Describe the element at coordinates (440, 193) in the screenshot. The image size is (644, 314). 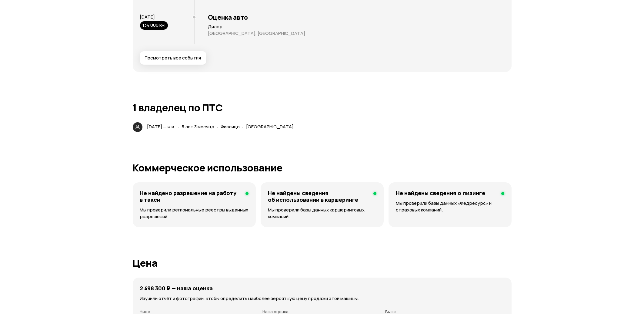
I see `h4: Не найдены сведения о лизинге` at that location.